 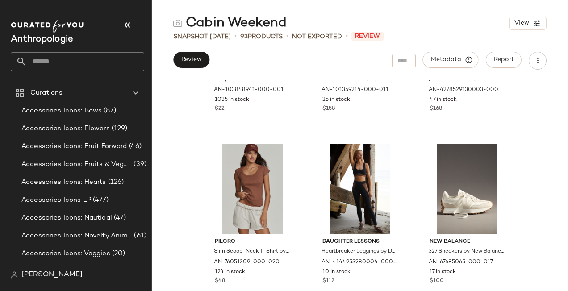 What do you see at coordinates (66, 254) in the screenshot?
I see `span: Accessories Icons: Veggies` at bounding box center [66, 254].